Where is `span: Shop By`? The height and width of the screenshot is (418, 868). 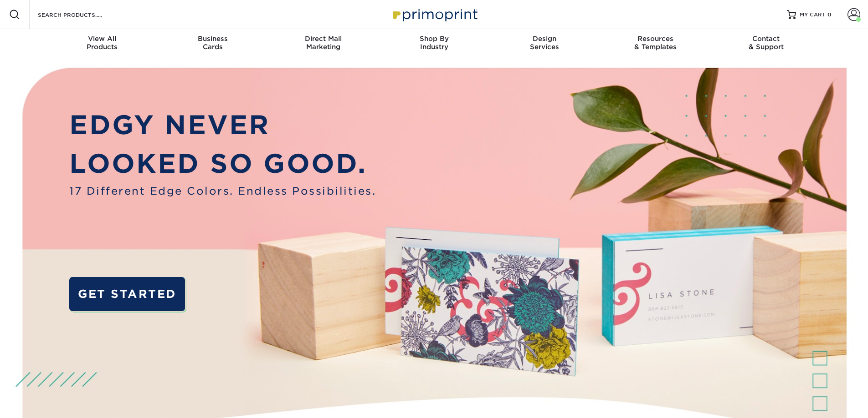 span: Shop By is located at coordinates (434, 39).